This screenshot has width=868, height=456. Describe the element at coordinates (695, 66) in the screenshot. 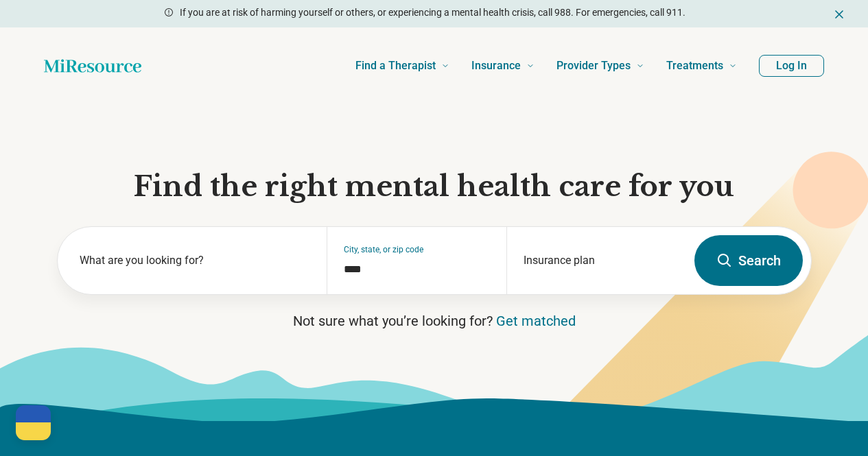

I see `span: Treatments` at that location.